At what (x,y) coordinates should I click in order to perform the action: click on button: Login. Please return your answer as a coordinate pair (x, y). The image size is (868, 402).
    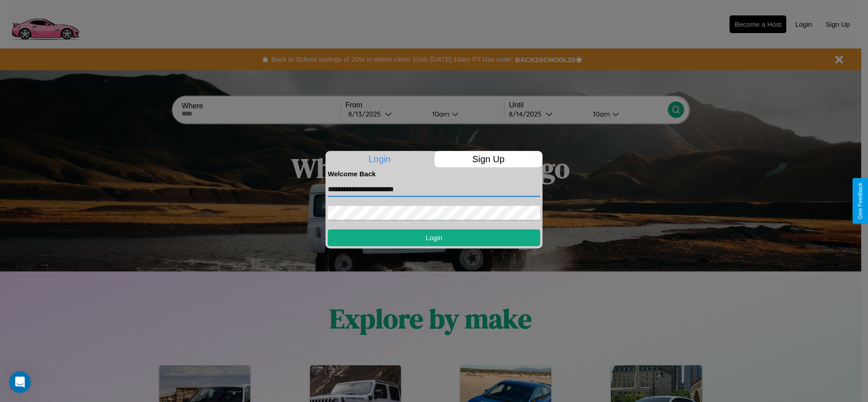
    Looking at the image, I should click on (434, 238).